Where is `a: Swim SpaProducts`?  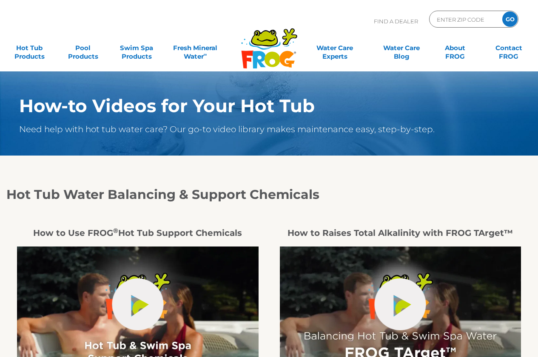 a: Swim SpaProducts is located at coordinates (136, 48).